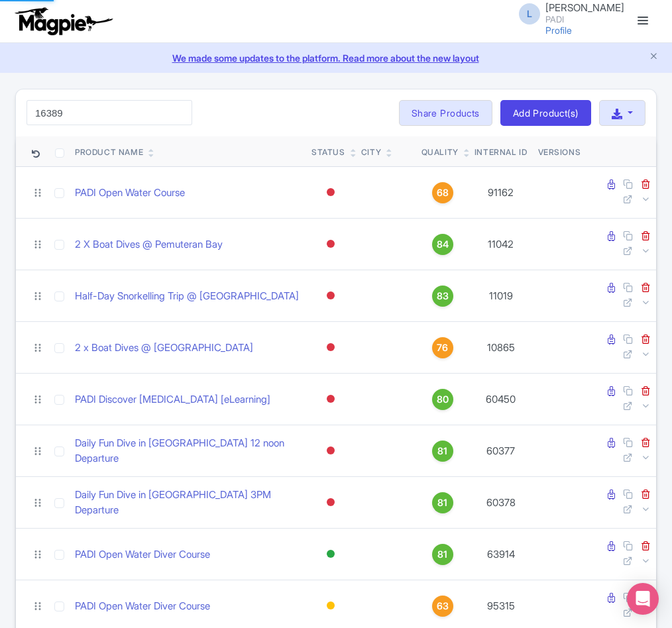  Describe the element at coordinates (63, 21) in the screenshot. I see `img: logo-ab69f6fb50320c5b225c76a69d11143b.png` at that location.